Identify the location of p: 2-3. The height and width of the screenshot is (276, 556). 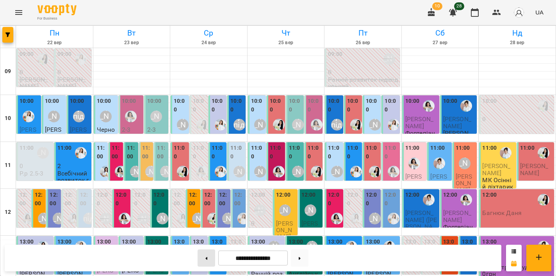
(152, 129).